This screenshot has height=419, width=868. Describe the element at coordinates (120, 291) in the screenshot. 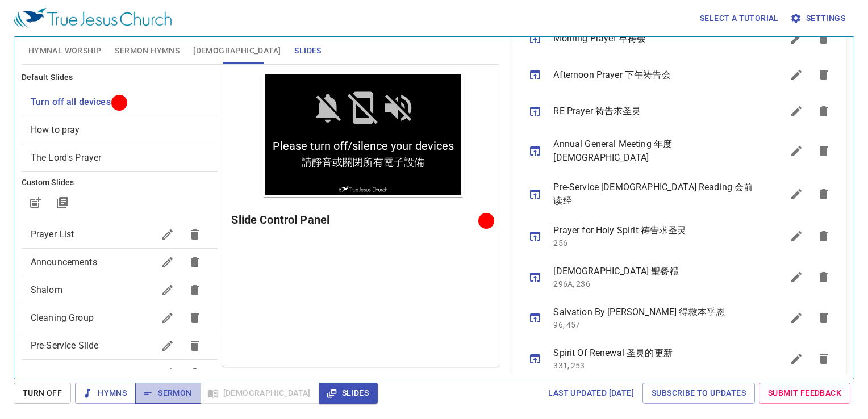

I see `div: Shalom` at that location.